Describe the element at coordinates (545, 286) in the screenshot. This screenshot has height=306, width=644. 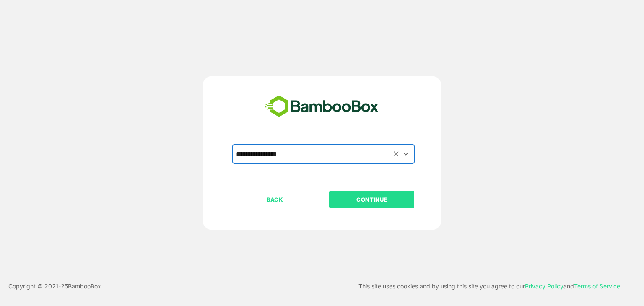
I see `a: Privacy Policy` at that location.